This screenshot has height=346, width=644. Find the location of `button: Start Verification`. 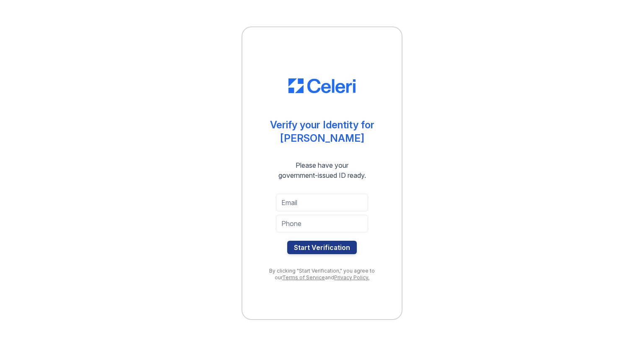

button: Start Verification is located at coordinates (322, 248).